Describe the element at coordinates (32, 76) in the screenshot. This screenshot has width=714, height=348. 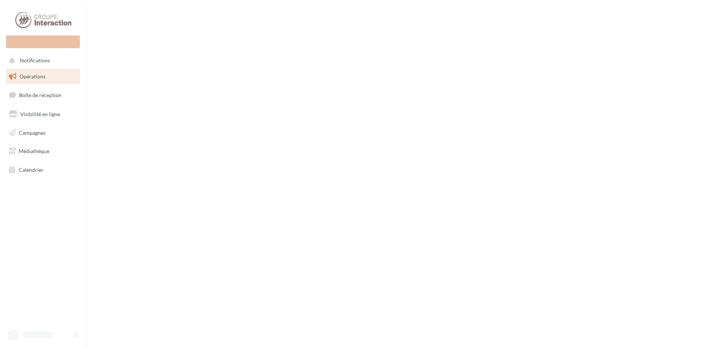
I see `span: Opérations` at that location.